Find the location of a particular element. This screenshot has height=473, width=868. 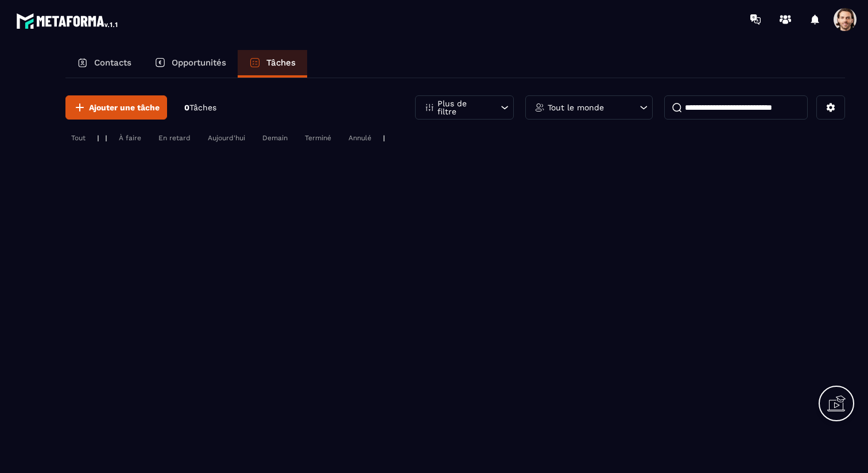

div: Annulé is located at coordinates (360, 138).